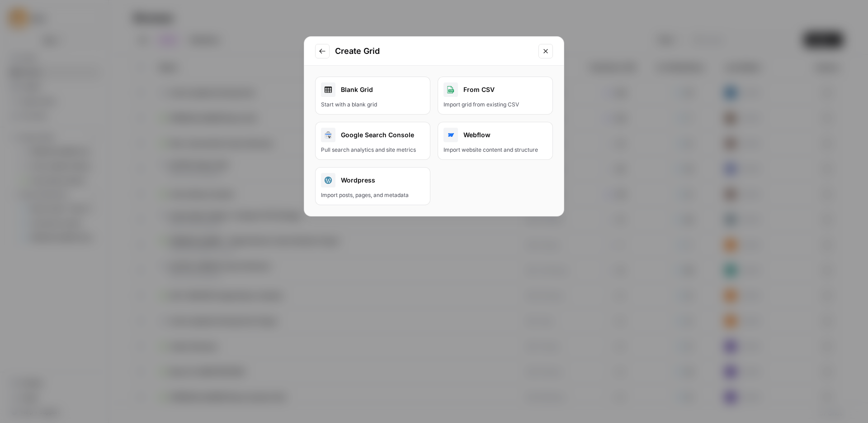 This screenshot has height=423, width=868. I want to click on div: Start with a blank grid, so click(372, 104).